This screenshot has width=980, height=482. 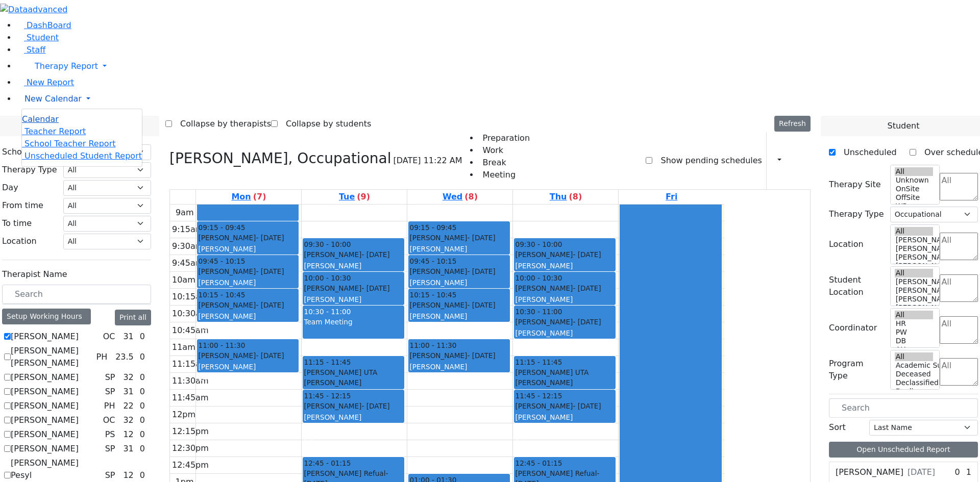 I want to click on div: 11:45am, so click(x=191, y=398).